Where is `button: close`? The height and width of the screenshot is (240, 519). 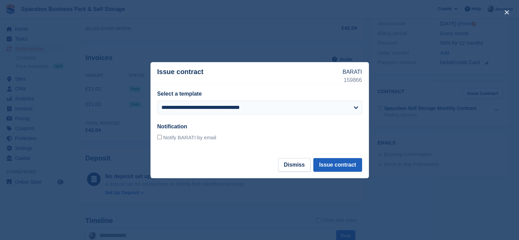 button: close is located at coordinates (507, 12).